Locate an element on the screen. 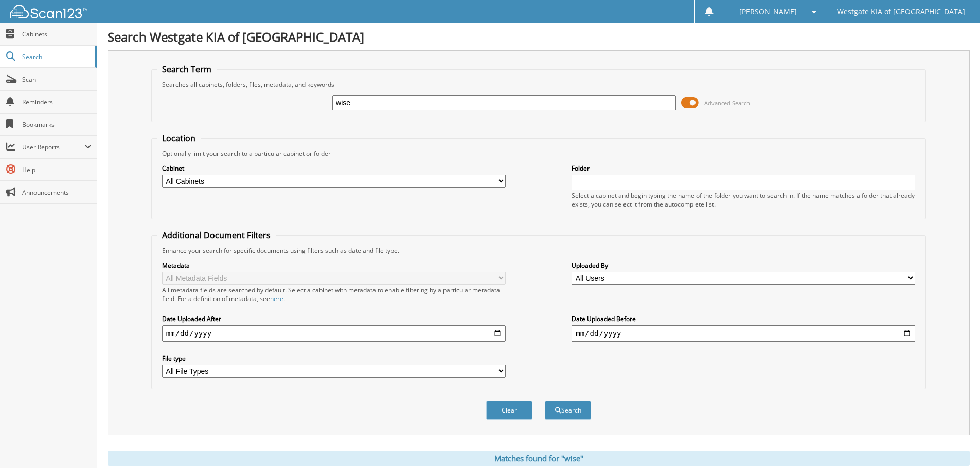 This screenshot has width=980, height=468. label: Metadata is located at coordinates (334, 265).